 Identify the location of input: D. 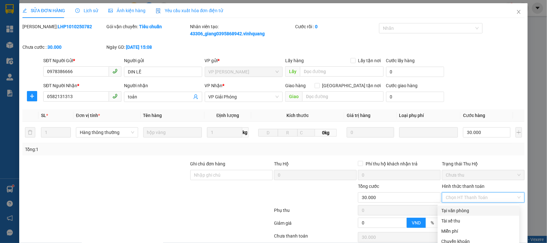
(268, 133).